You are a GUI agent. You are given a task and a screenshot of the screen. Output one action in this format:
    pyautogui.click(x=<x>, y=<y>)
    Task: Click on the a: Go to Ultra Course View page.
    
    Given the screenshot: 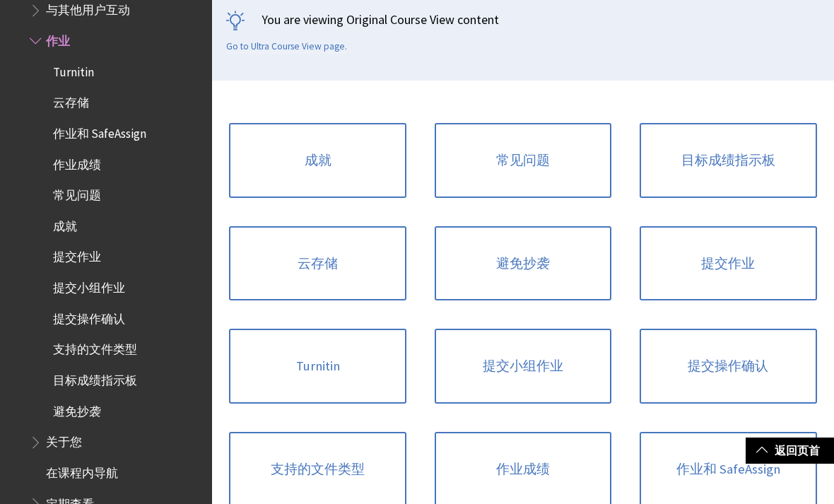 What is the action you would take?
    pyautogui.click(x=287, y=47)
    